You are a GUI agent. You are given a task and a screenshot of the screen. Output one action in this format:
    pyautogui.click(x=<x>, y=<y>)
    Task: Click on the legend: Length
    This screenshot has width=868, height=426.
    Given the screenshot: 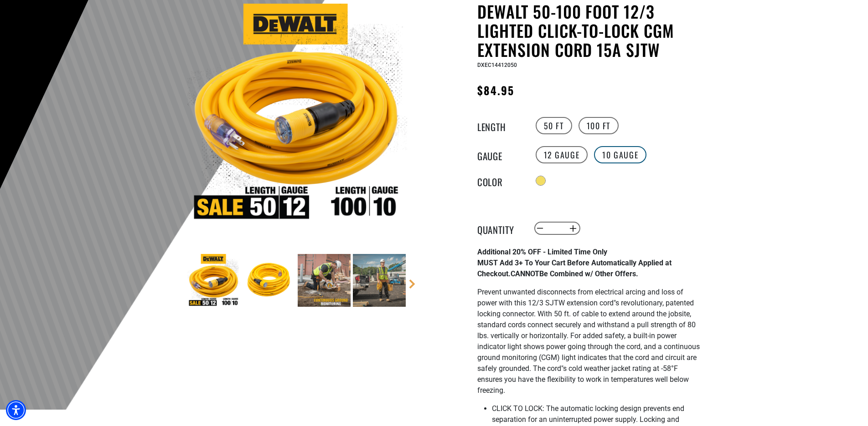 What is the action you would take?
    pyautogui.click(x=499, y=126)
    